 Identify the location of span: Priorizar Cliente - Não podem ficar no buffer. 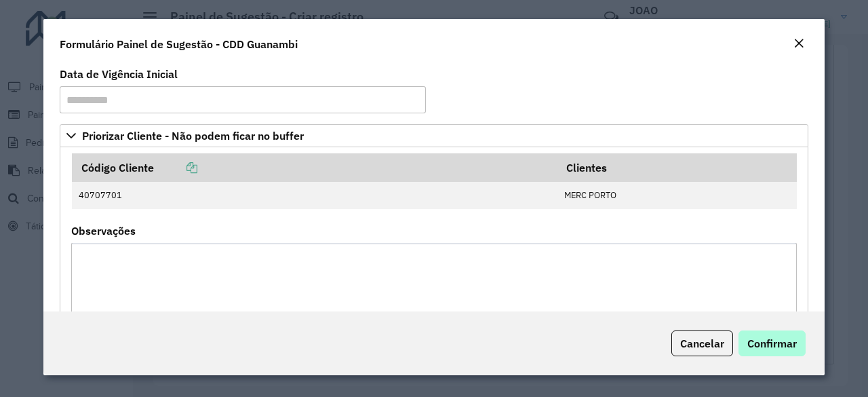
(193, 136).